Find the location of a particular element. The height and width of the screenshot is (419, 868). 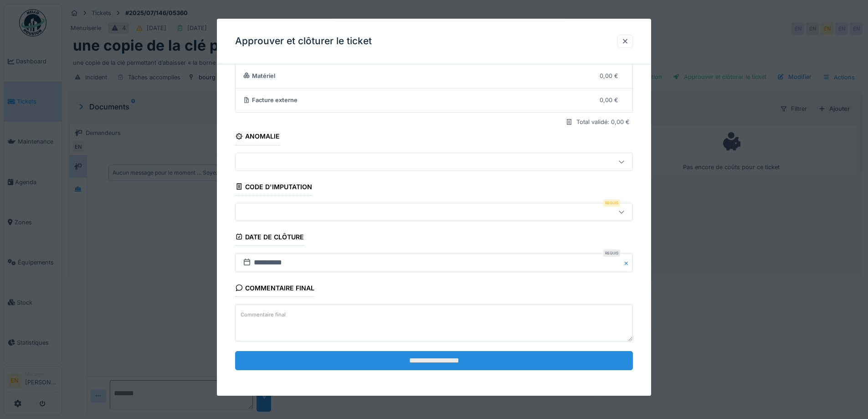

h3: Approuver et clôturer le ticket is located at coordinates (303, 41).